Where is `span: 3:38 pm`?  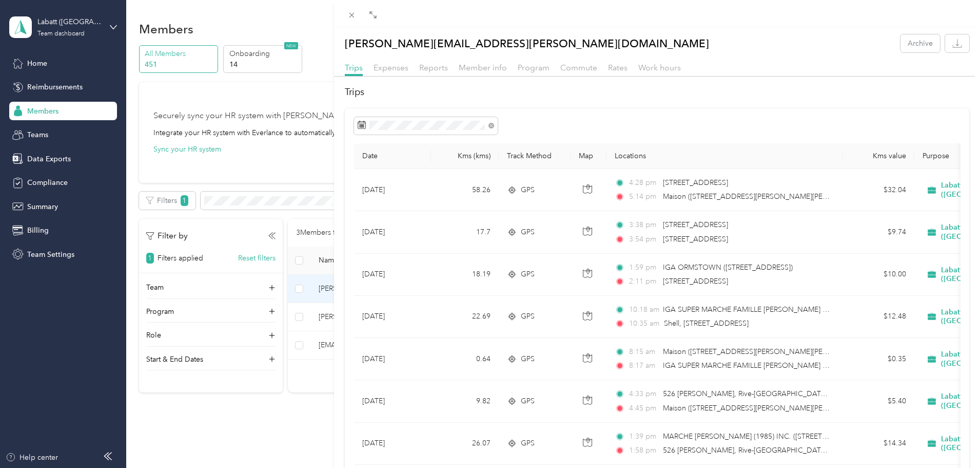 span: 3:38 pm is located at coordinates (644, 225).